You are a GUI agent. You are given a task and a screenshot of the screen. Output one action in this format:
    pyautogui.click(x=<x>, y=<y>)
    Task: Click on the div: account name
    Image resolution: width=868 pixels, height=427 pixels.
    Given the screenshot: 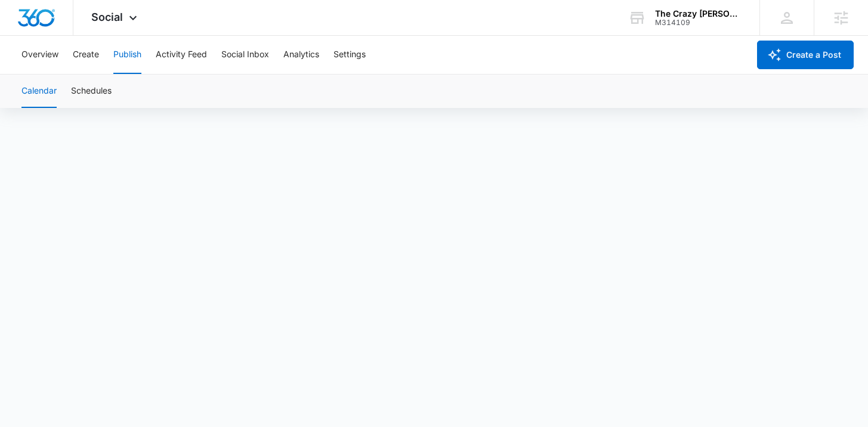 What is the action you would take?
    pyautogui.click(x=699, y=14)
    